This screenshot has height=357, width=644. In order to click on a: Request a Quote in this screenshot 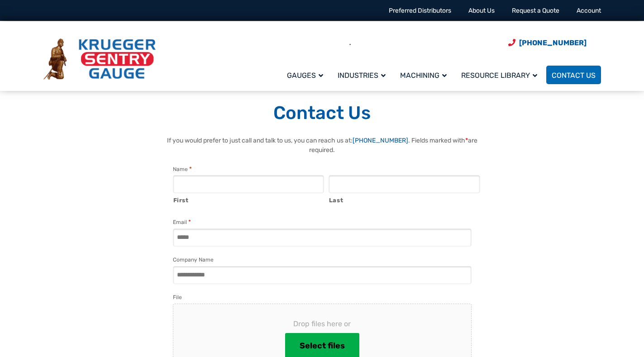, I will do `click(536, 10)`.